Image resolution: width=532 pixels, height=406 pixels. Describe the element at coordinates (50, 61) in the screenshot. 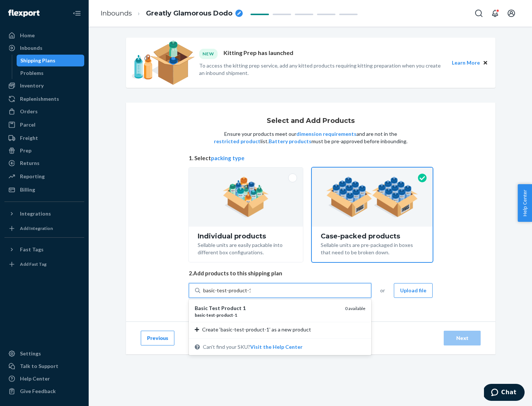

I see `a: Shipping Plans` at that location.